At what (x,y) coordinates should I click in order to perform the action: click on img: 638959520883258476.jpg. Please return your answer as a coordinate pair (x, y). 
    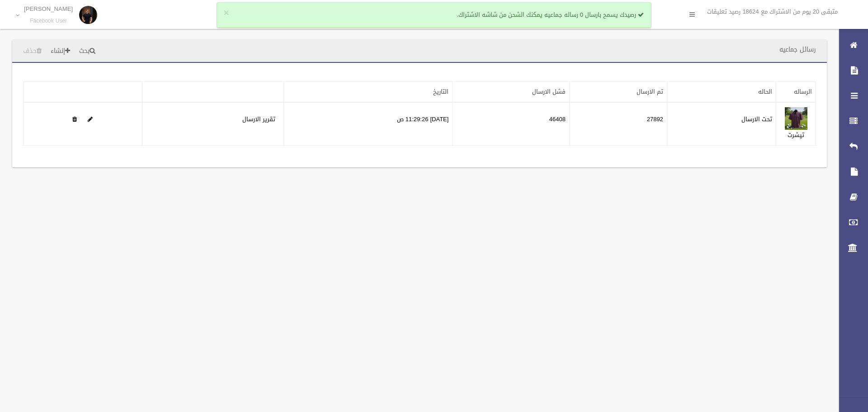
    Looking at the image, I should click on (796, 119).